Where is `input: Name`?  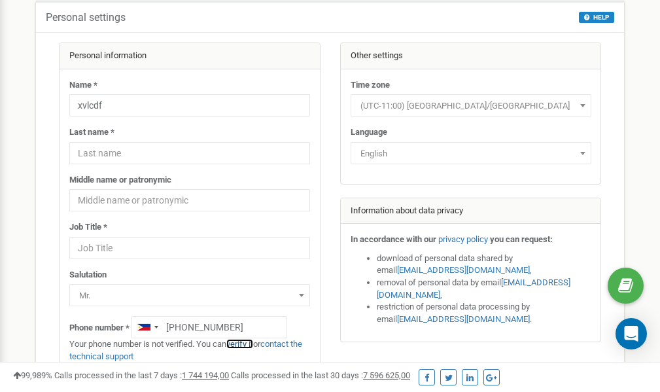 input: Name is located at coordinates (190, 105).